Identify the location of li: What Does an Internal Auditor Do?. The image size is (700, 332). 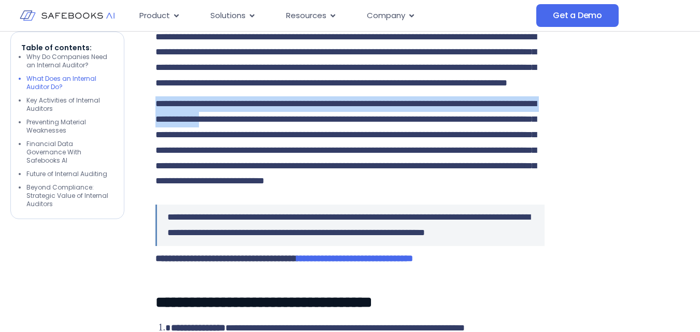
(70, 83).